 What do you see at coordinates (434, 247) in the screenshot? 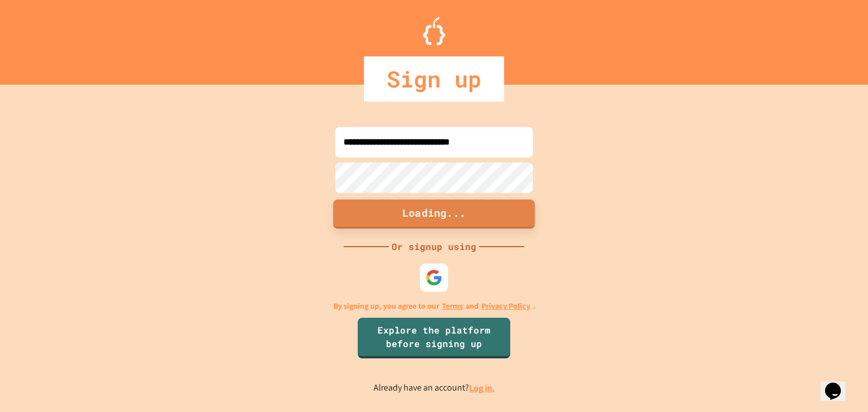
I see `div: Or signup using` at bounding box center [434, 247].